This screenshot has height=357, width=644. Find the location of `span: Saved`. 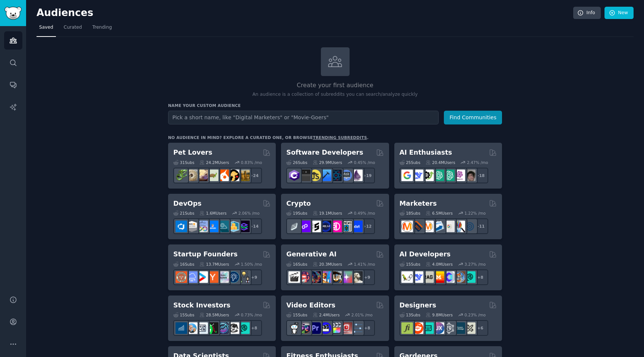

span: Saved is located at coordinates (46, 28).